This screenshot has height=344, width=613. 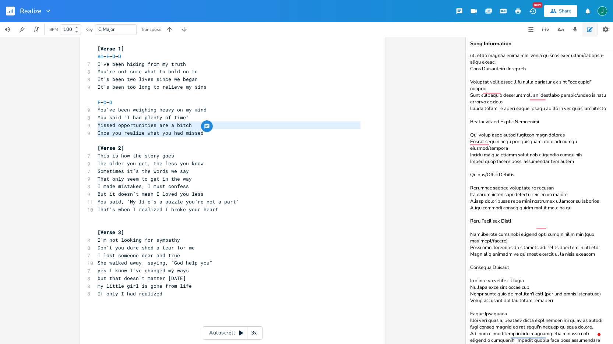 I want to click on div: New, so click(x=538, y=5).